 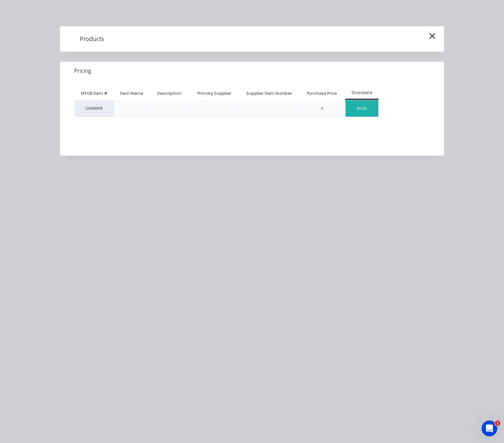 What do you see at coordinates (95, 93) in the screenshot?
I see `div: MYOB Item #` at bounding box center [95, 93].